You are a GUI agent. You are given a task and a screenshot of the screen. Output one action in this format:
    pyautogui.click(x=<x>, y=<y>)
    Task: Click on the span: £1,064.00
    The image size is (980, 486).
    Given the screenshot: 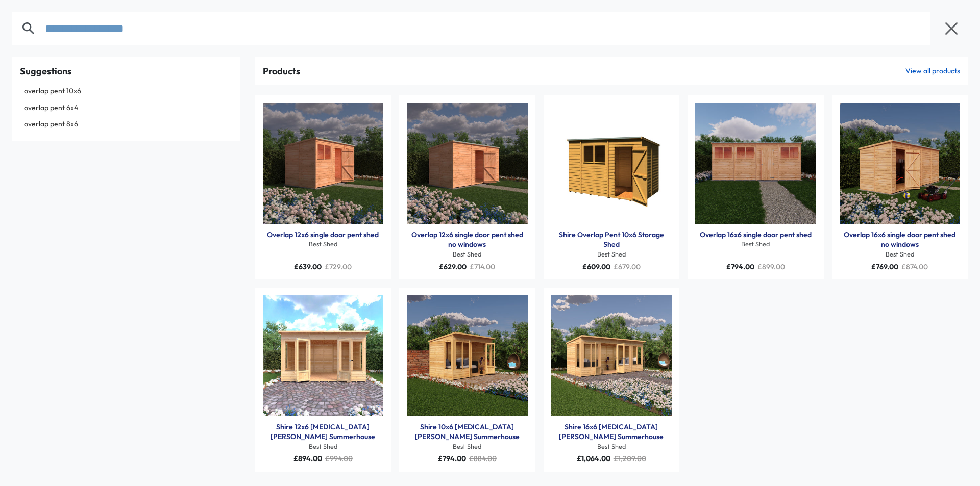 What is the action you would take?
    pyautogui.click(x=593, y=459)
    